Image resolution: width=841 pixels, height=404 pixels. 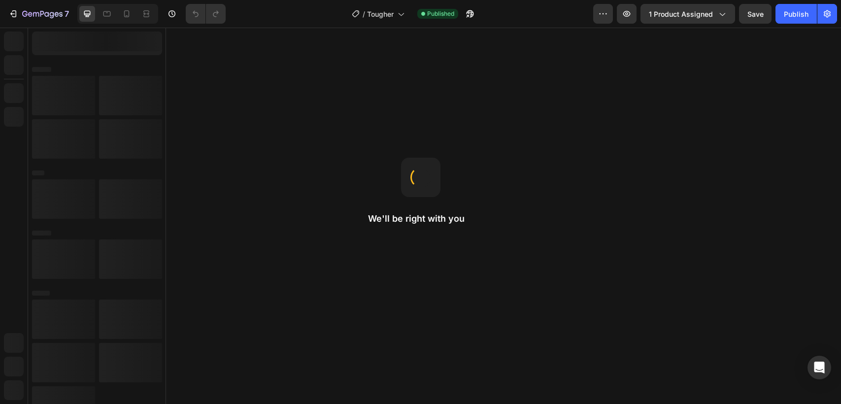 I want to click on span: 1 product assigned, so click(x=681, y=14).